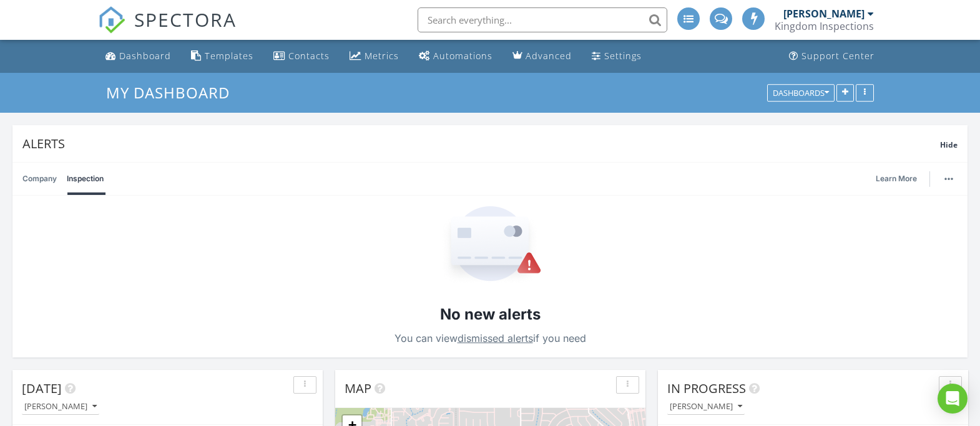 Image resolution: width=980 pixels, height=426 pixels. What do you see at coordinates (222, 56) in the screenshot?
I see `a: Templates` at bounding box center [222, 56].